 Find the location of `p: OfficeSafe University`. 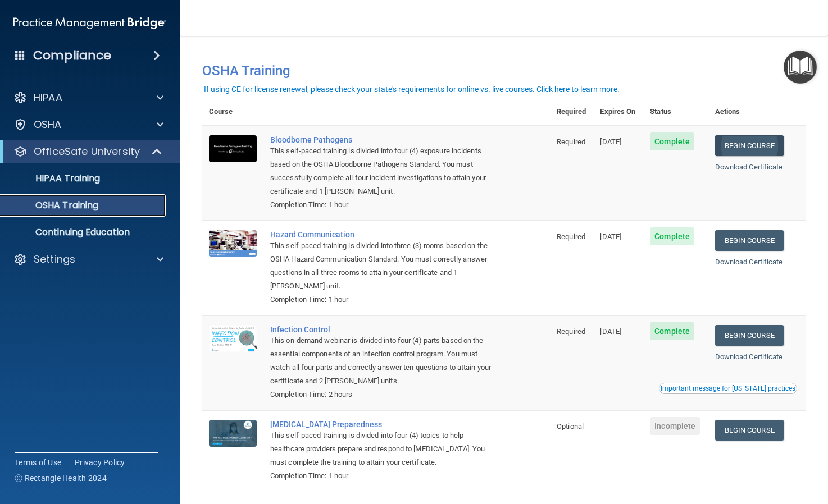

p: OfficeSafe University is located at coordinates (86, 152).